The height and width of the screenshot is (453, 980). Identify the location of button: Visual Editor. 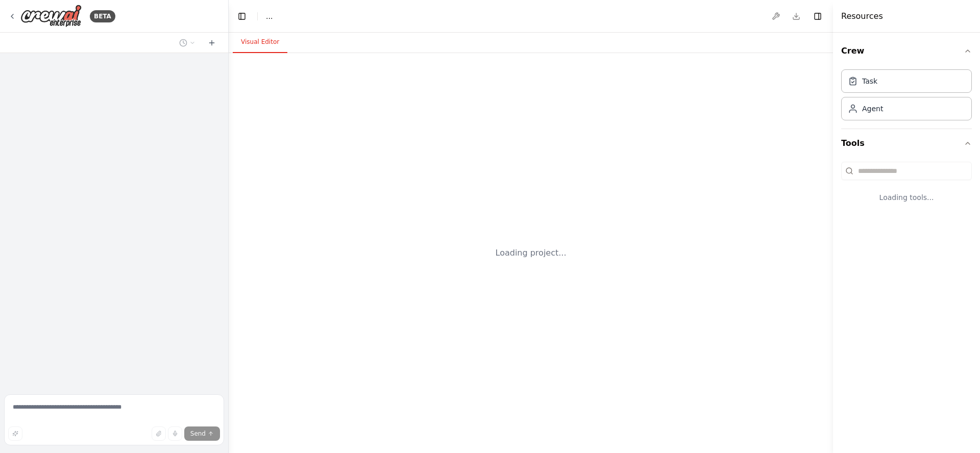
(260, 42).